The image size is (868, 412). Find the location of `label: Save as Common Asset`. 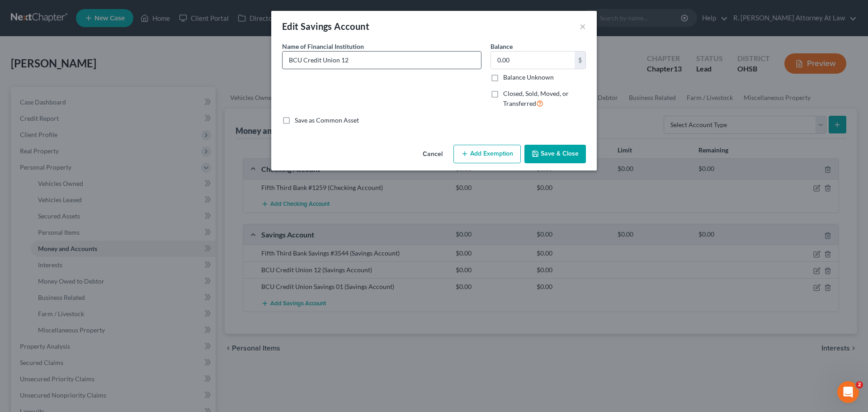

label: Save as Common Asset is located at coordinates (327, 120).